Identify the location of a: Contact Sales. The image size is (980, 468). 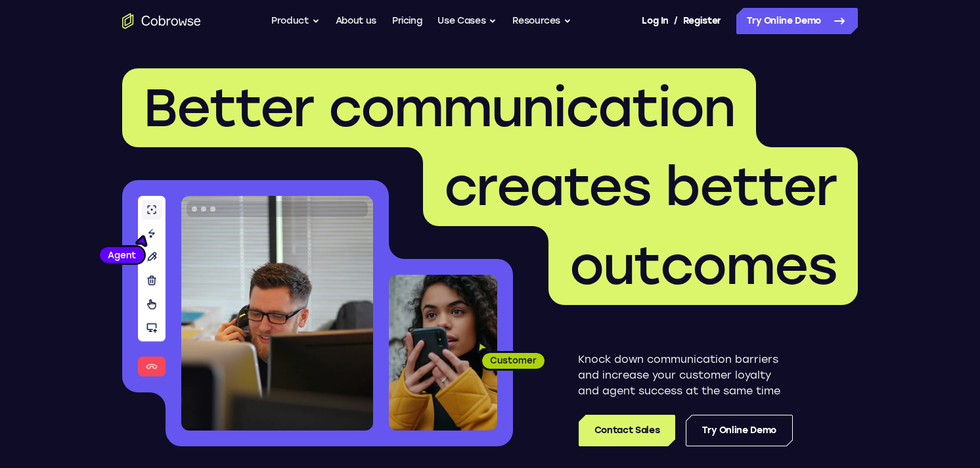
(627, 431).